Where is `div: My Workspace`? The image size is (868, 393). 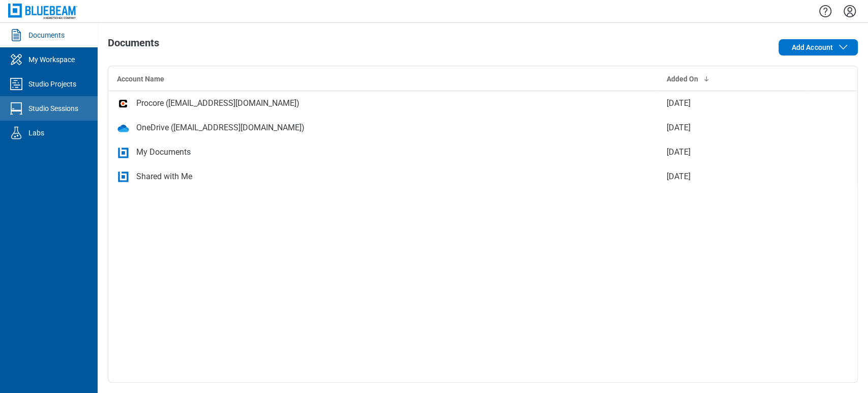 div: My Workspace is located at coordinates (52, 59).